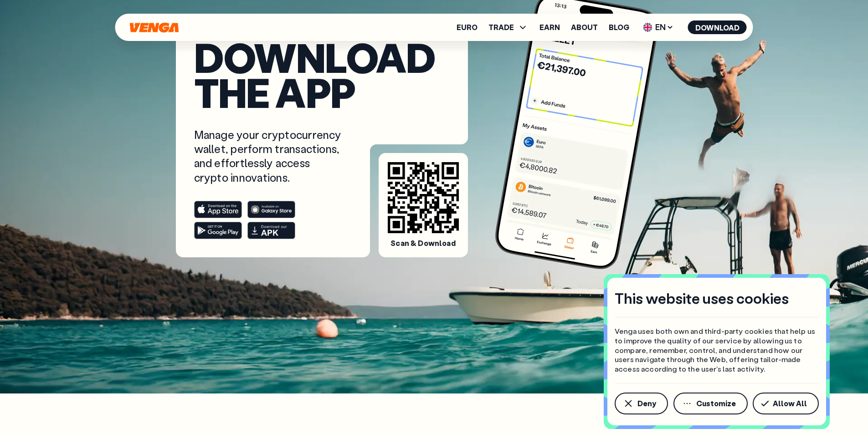 The width and height of the screenshot is (868, 434). Describe the element at coordinates (717, 350) in the screenshot. I see `p: Venga uses both own and third-party cookies that help us to improve the quality of our service by...` at that location.